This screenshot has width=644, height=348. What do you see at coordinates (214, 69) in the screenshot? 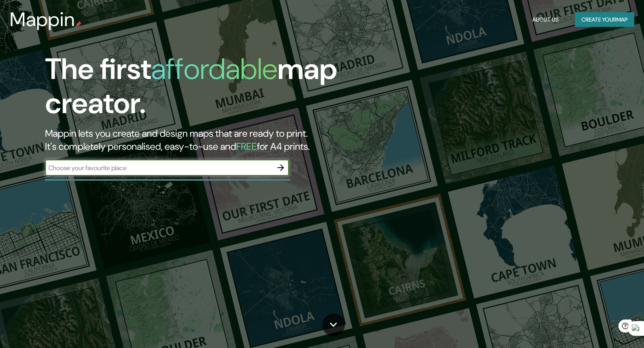
I see `h1: affordable` at bounding box center [214, 69].